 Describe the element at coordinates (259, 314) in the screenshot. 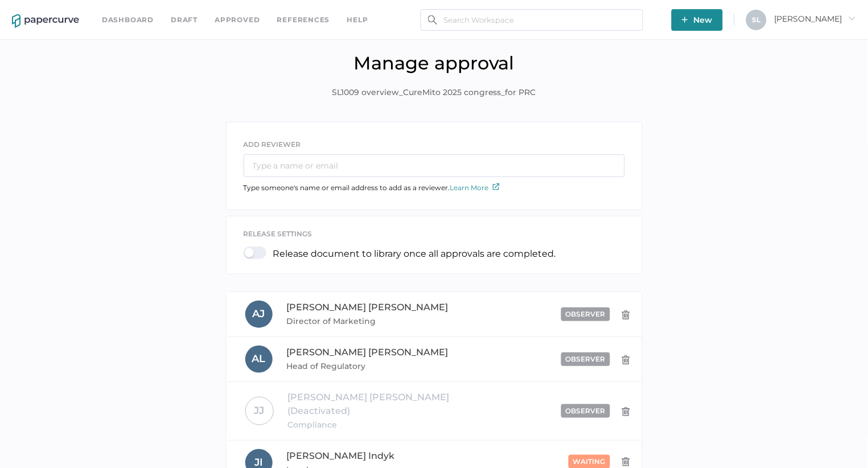

I see `span: A J` at that location.